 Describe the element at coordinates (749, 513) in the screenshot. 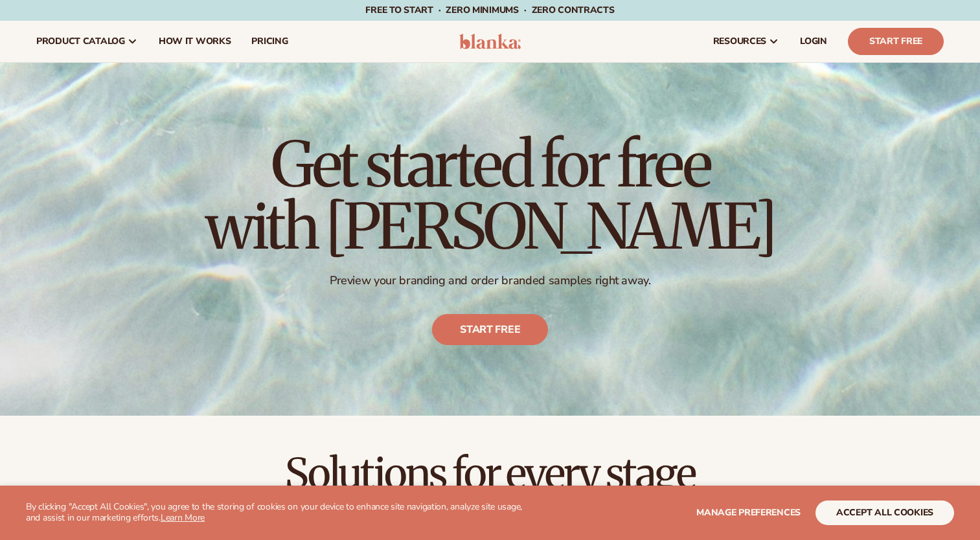

I see `span: Manage preferences` at that location.